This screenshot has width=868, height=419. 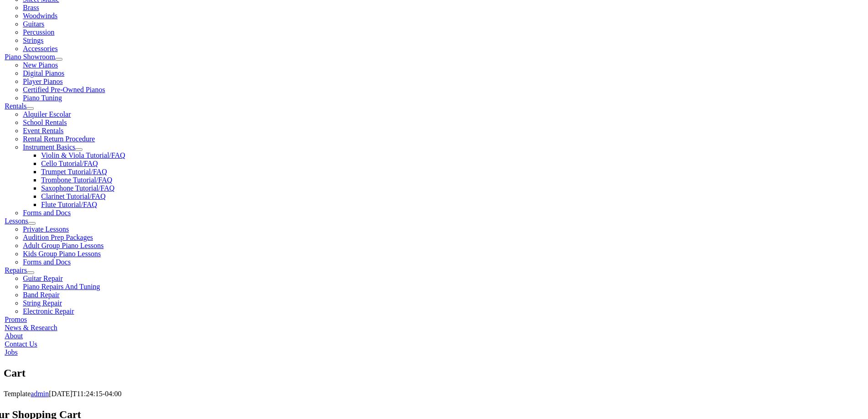 What do you see at coordinates (69, 204) in the screenshot?
I see `a: Flute Tutorial/FAQ` at bounding box center [69, 204].